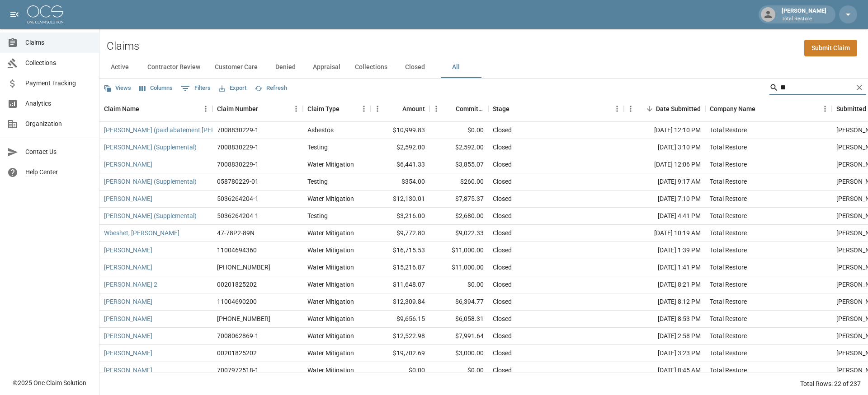 Image resolution: width=868 pixels, height=395 pixels. I want to click on div: $9,772.80, so click(400, 233).